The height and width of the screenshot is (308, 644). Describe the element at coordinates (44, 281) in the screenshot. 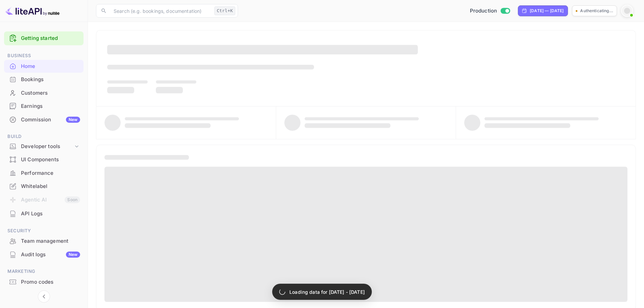

I see `a: Promo codes` at that location.